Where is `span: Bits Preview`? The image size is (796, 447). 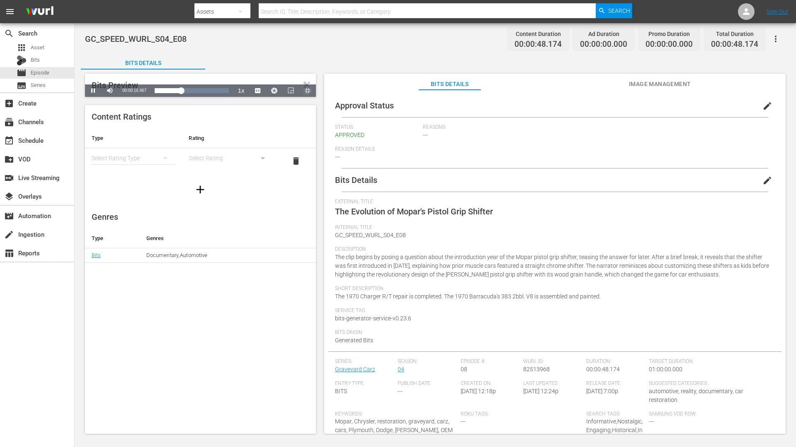 span: Bits Preview is located at coordinates (115, 85).